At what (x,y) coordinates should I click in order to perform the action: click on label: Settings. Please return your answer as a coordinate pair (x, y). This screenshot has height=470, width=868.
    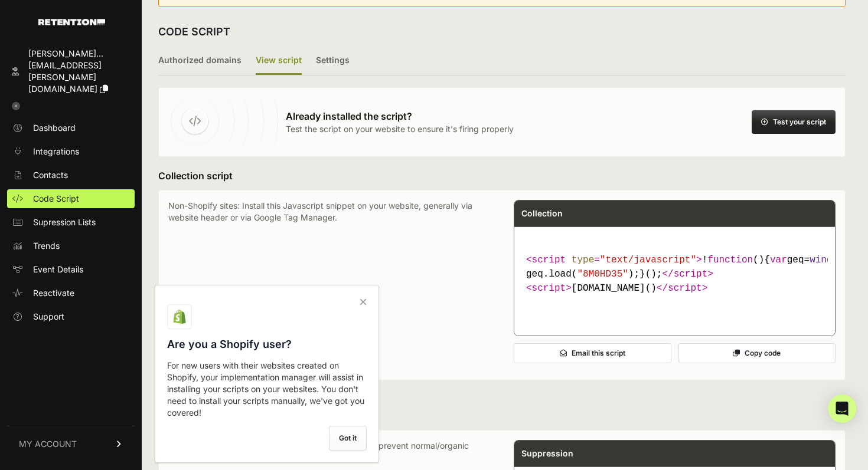
    Looking at the image, I should click on (333, 61).